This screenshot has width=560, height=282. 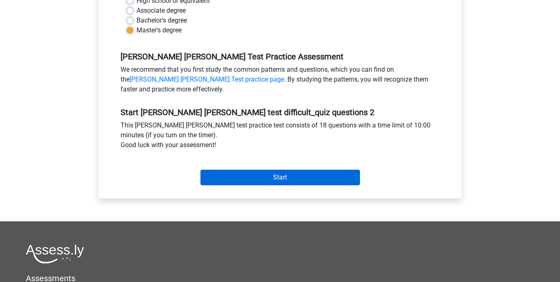 I want to click on label: Master's degree, so click(x=159, y=30).